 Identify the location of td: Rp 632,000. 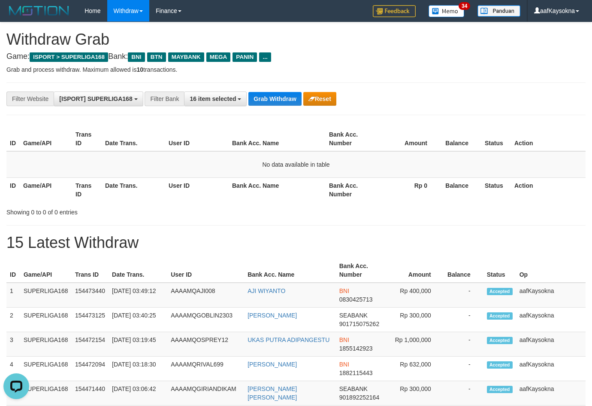
(415, 368).